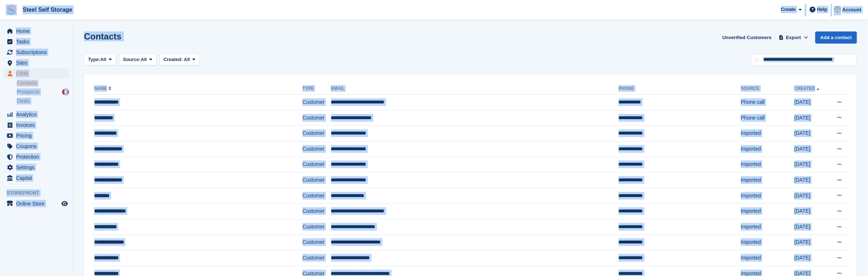 This screenshot has width=868, height=276. Describe the element at coordinates (137, 60) in the screenshot. I see `button: Source: All` at that location.